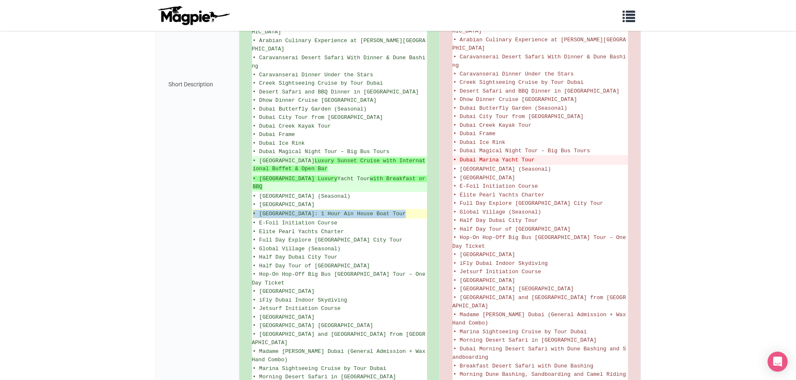 Image resolution: width=796 pixels, height=380 pixels. What do you see at coordinates (777, 362) in the screenshot?
I see `div: Open Intercom Messenger` at bounding box center [777, 362].